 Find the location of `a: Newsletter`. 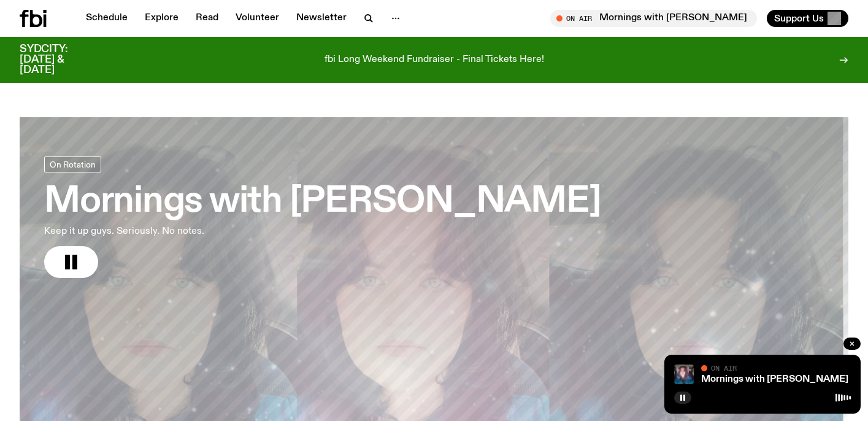

a: Newsletter is located at coordinates (321, 19).